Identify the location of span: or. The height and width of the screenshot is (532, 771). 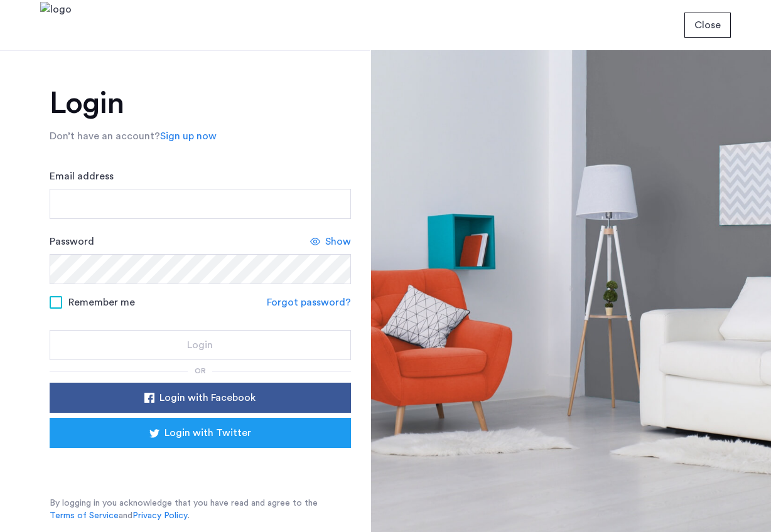
(200, 370).